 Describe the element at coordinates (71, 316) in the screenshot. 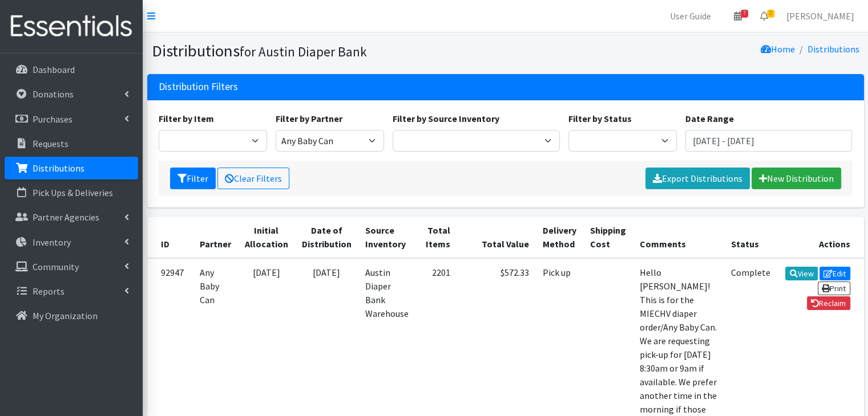

I see `a: My Organization` at that location.